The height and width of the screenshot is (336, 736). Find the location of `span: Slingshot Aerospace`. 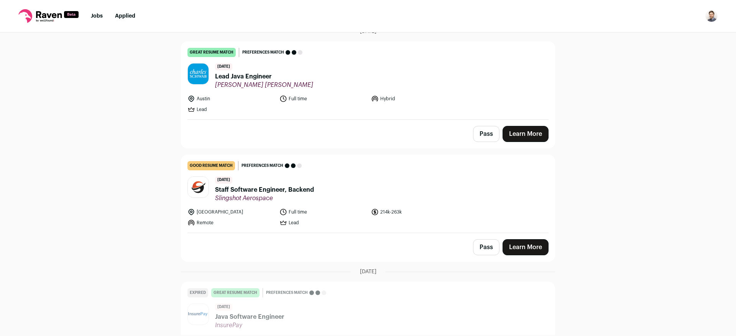

span: Slingshot Aerospace is located at coordinates (264, 198).